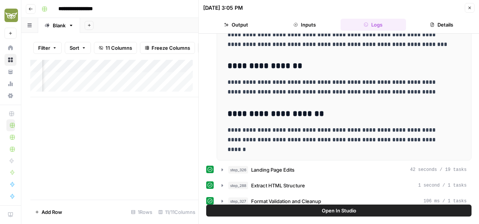 The width and height of the screenshot is (479, 224). Describe the element at coordinates (10, 60) in the screenshot. I see `a: Browse` at that location.